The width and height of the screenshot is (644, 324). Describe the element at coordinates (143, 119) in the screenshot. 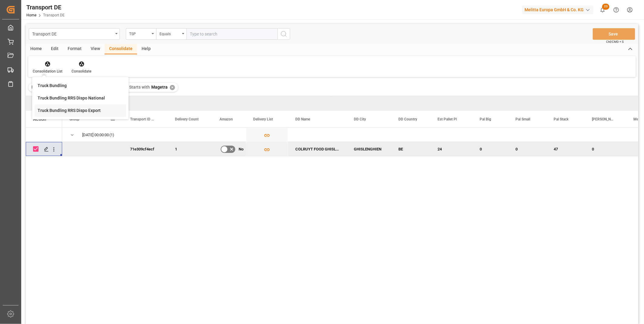

I see `span: Transport ID Logward` at that location.